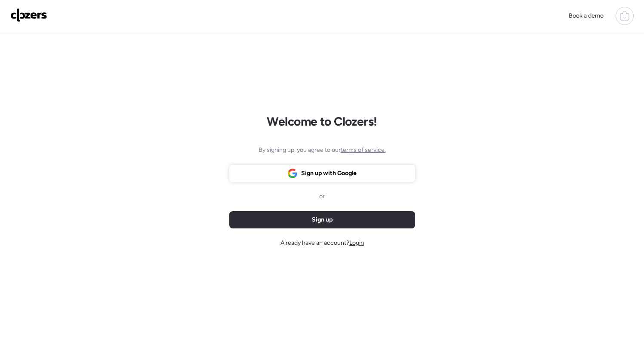  What do you see at coordinates (356, 243) in the screenshot?
I see `span: Login` at bounding box center [356, 243].